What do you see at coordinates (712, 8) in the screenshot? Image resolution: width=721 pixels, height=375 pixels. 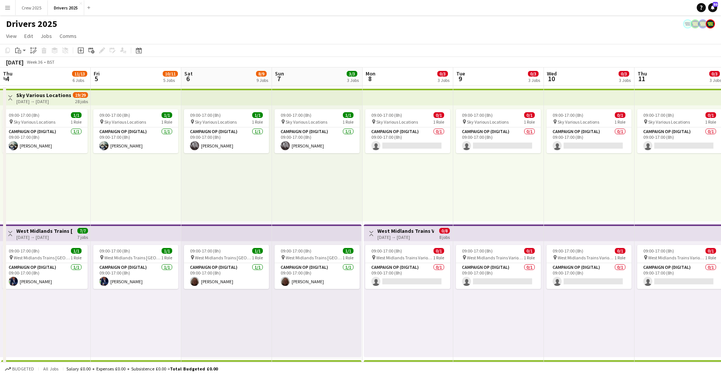 I see `a: 50` at bounding box center [712, 8].